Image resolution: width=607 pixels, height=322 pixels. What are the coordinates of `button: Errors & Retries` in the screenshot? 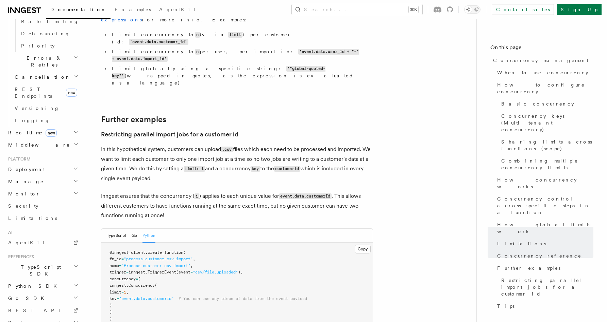 It's located at (46, 62).